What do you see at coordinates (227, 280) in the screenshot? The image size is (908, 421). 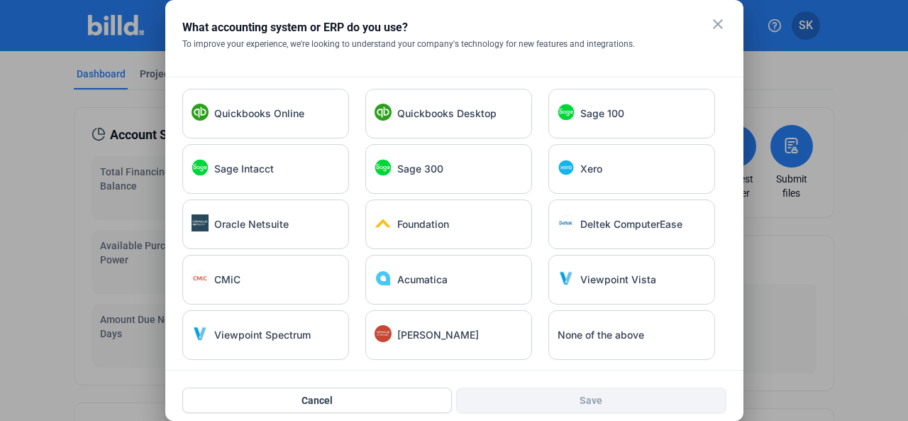 I see `span: CMiC` at bounding box center [227, 280].